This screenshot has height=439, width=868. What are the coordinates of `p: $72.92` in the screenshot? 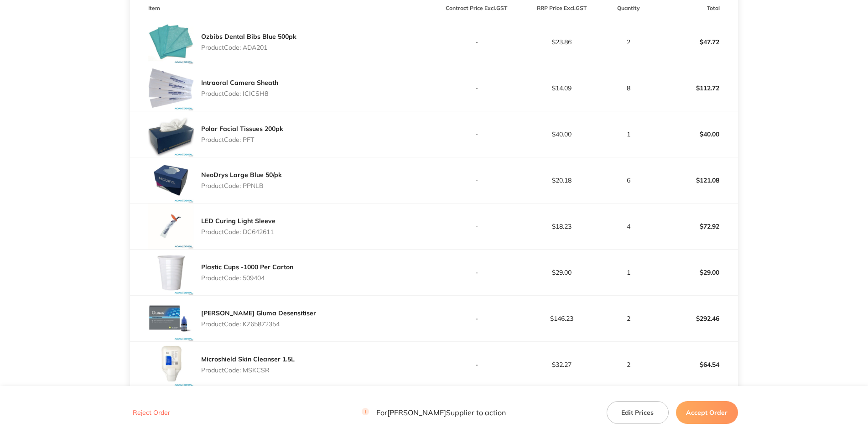 It's located at (695, 226).